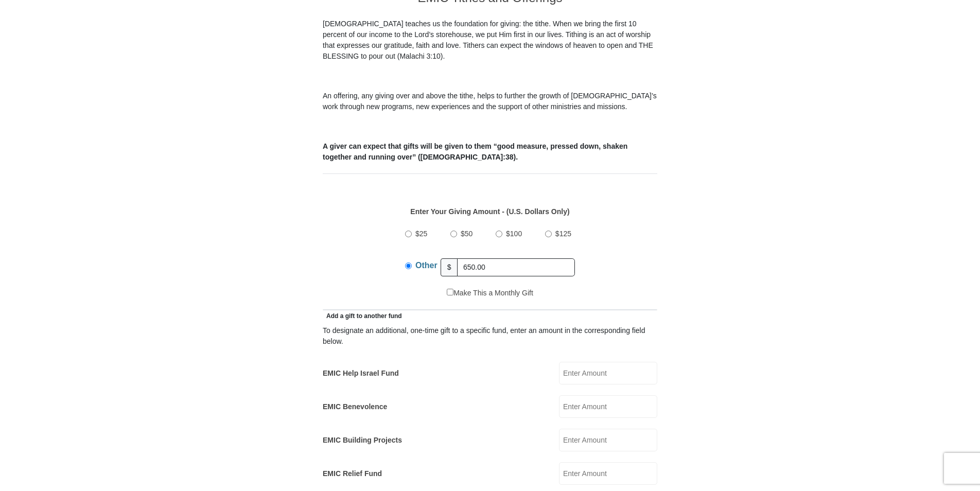  I want to click on strong: Enter Your Giving Amount - (U.S. Dollars Only), so click(489, 212).